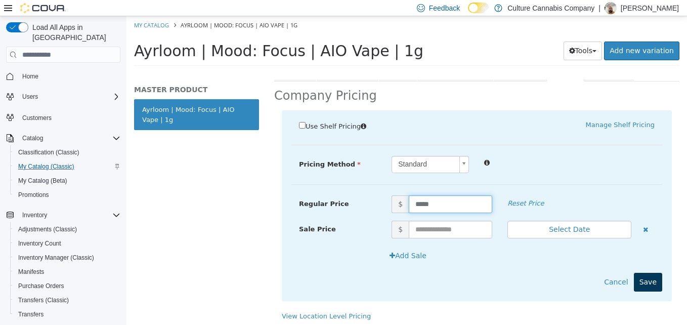 The height and width of the screenshot is (325, 687). Describe the element at coordinates (25, 9) in the screenshot. I see `a: My Catalog` at that location.